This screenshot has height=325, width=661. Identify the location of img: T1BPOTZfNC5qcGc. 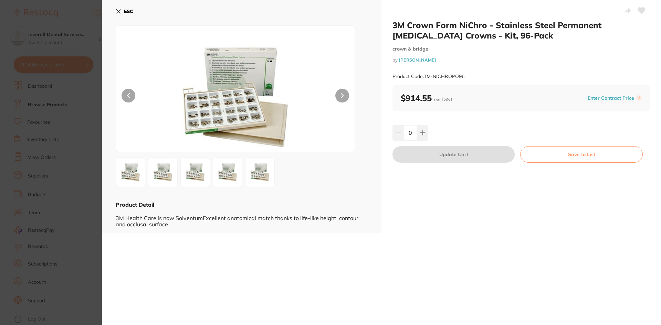
(228, 172).